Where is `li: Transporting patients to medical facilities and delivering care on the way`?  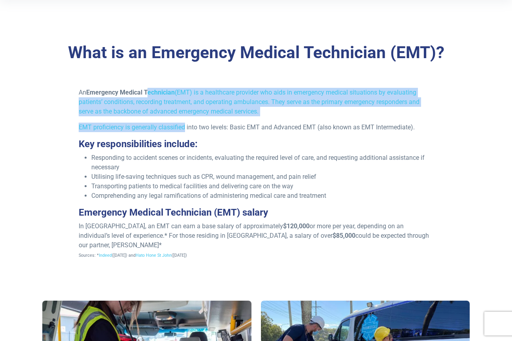
li: Transporting patients to medical facilities and delivering care on the way is located at coordinates (262, 186).